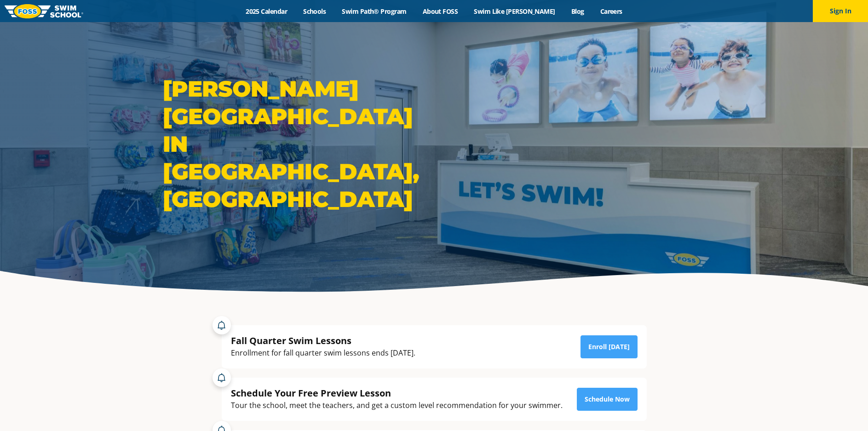 This screenshot has width=868, height=431. I want to click on a: Blog, so click(577, 11).